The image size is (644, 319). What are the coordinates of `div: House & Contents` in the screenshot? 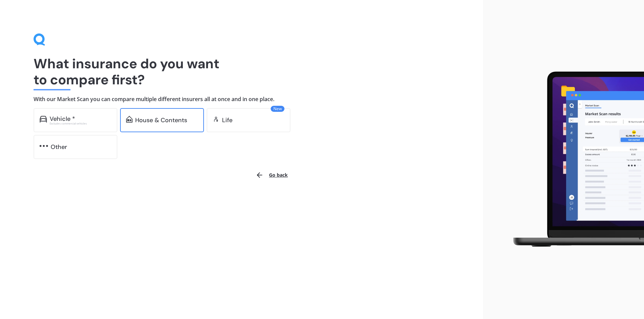 It's located at (161, 120).